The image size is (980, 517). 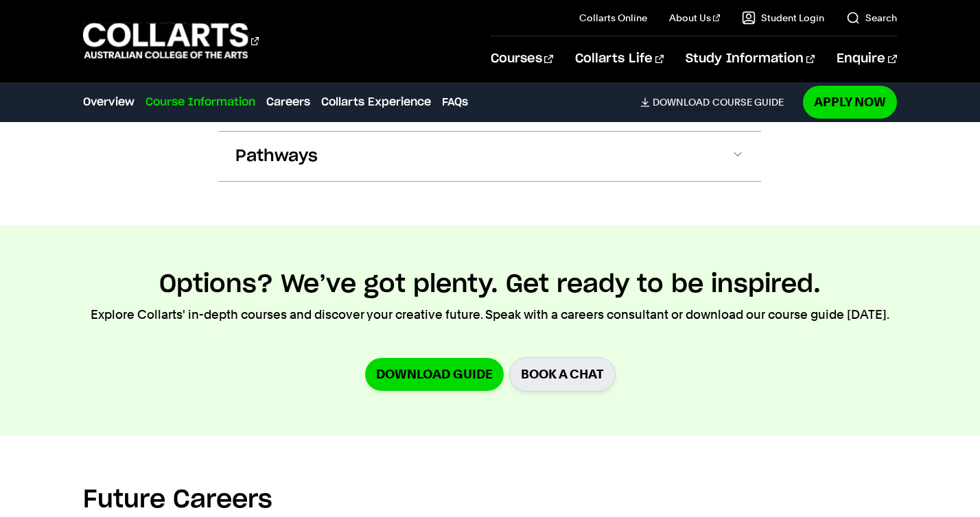 What do you see at coordinates (288, 102) in the screenshot?
I see `a: Careers` at bounding box center [288, 102].